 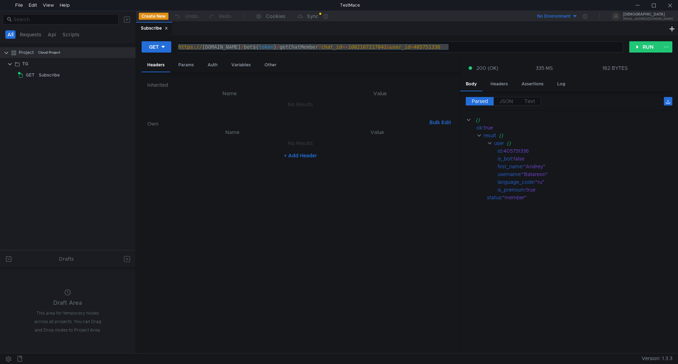 What do you see at coordinates (500, 151) in the screenshot?
I see `div: id` at bounding box center [500, 151].